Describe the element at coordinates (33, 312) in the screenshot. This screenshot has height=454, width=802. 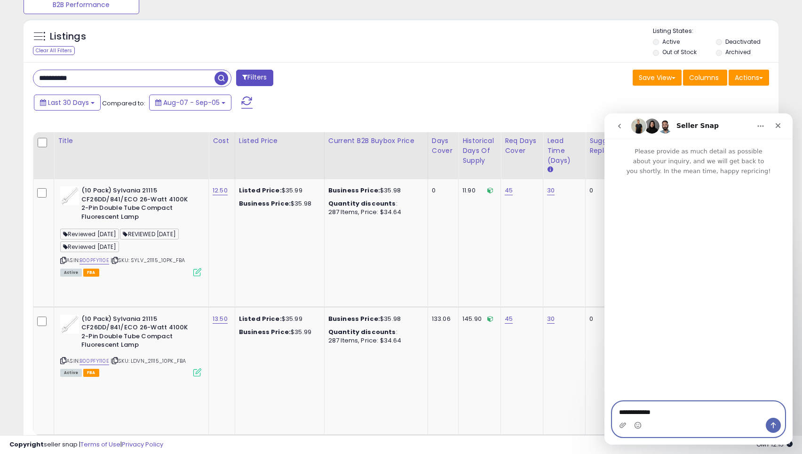
I see `button: Emoji picker` at that location.